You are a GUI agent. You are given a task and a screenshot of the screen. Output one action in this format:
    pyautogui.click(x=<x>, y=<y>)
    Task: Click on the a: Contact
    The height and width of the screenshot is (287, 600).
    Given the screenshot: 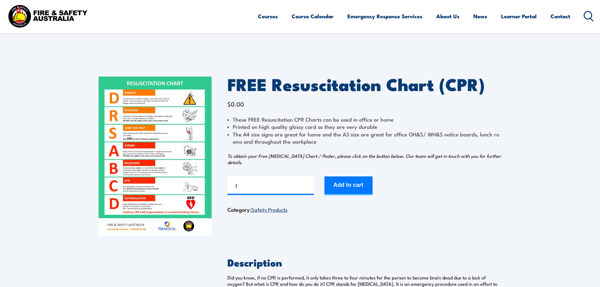 What is the action you would take?
    pyautogui.click(x=560, y=16)
    